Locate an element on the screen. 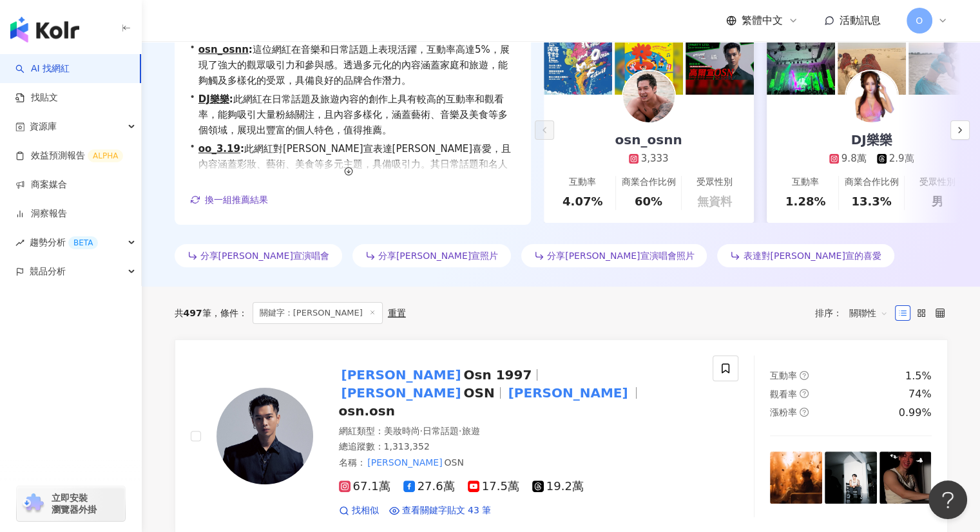  a: oo_3.19 is located at coordinates (219, 149).